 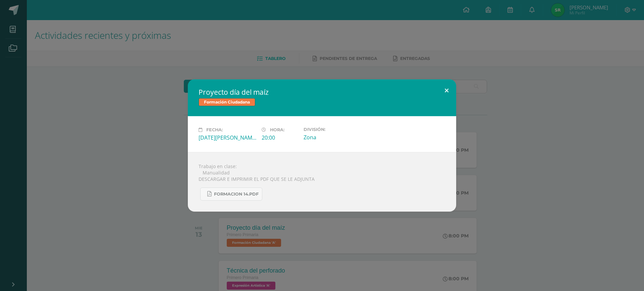 What do you see at coordinates (227, 102) in the screenshot?
I see `span: Formación Ciudadana` at bounding box center [227, 102].